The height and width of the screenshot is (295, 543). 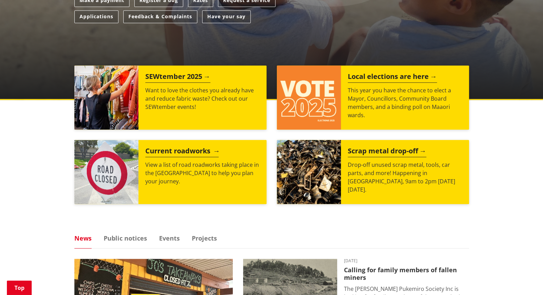 I want to click on a: Have your say, so click(x=226, y=17).